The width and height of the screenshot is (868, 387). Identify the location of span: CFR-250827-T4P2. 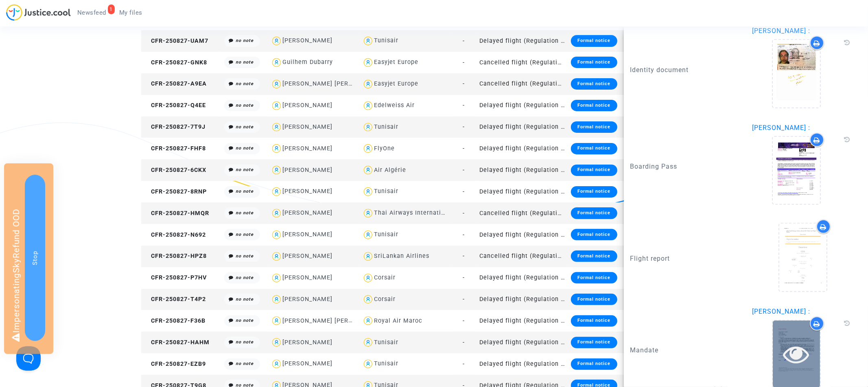
(175, 298).